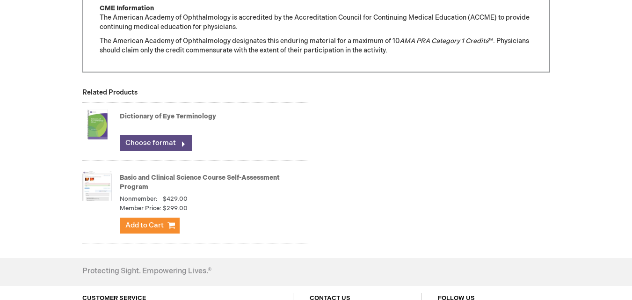  I want to click on em: AMA PRA Category 1 Credits, so click(444, 41).